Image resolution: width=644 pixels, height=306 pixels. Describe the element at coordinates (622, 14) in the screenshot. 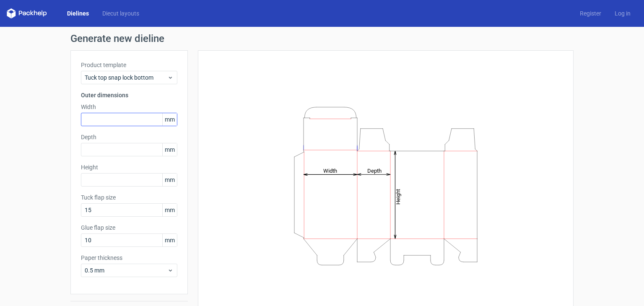

I see `a: Log in` at that location.